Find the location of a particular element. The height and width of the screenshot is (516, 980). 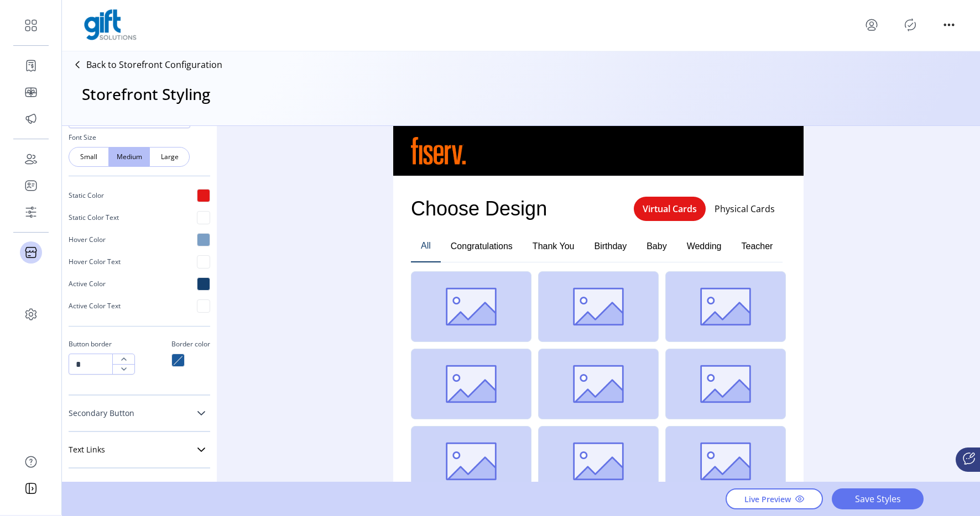

button: Birthday is located at coordinates (610, 246).